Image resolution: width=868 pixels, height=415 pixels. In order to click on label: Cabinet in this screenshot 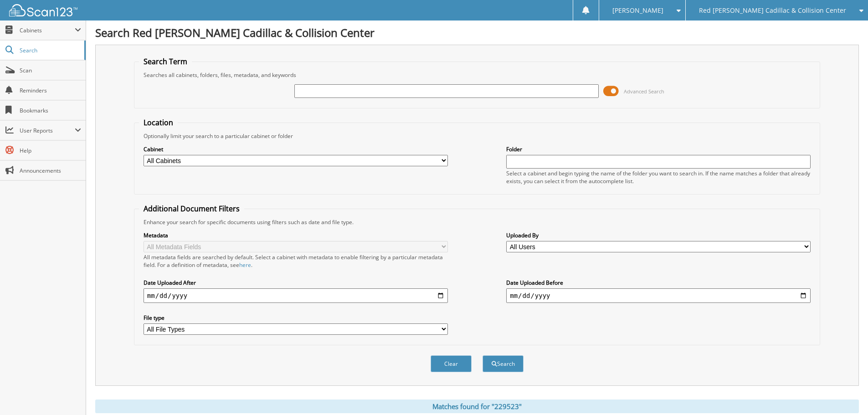, I will do `click(296, 149)`.